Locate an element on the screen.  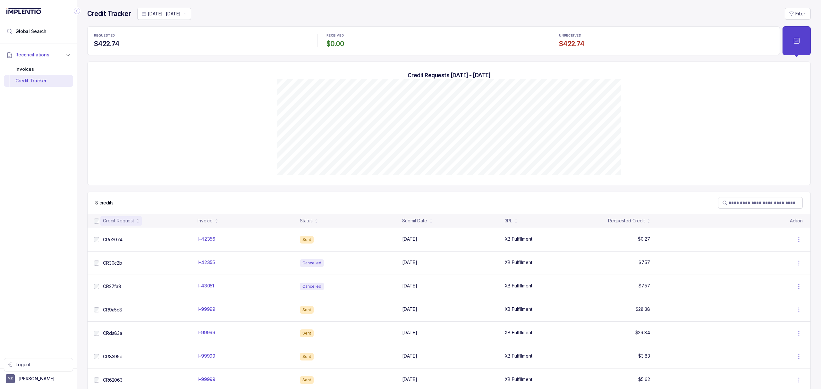
div: Submit Date is located at coordinates (414, 221).